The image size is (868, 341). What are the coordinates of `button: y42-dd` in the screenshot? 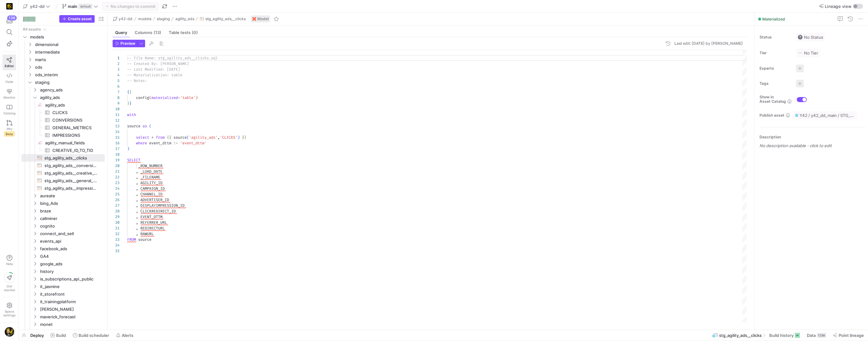 It's located at (37, 6).